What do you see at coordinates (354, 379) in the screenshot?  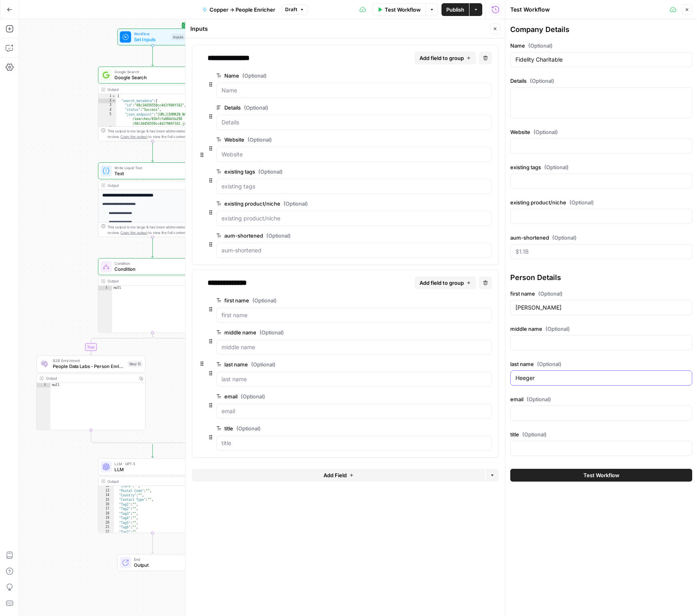 I see `input: last name` at bounding box center [354, 379].